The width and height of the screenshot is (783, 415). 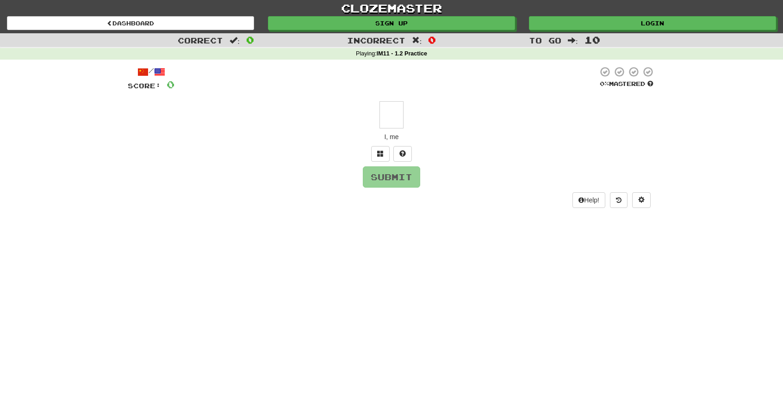 What do you see at coordinates (391, 23) in the screenshot?
I see `a: Sign up` at bounding box center [391, 23].